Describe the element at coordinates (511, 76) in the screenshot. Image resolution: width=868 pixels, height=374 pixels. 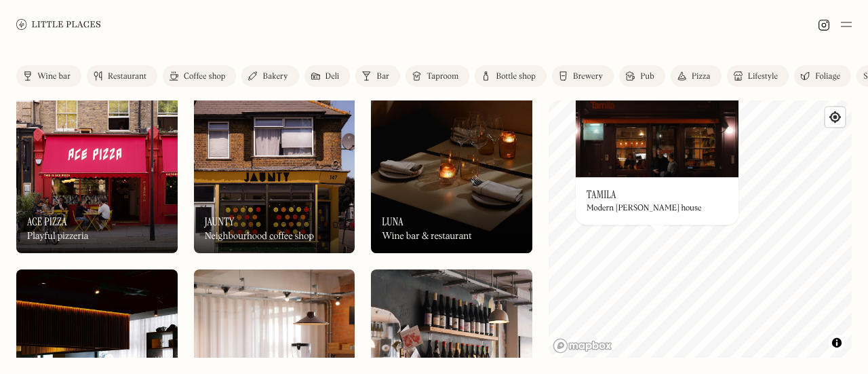
I see `a: Bottle shop` at that location.